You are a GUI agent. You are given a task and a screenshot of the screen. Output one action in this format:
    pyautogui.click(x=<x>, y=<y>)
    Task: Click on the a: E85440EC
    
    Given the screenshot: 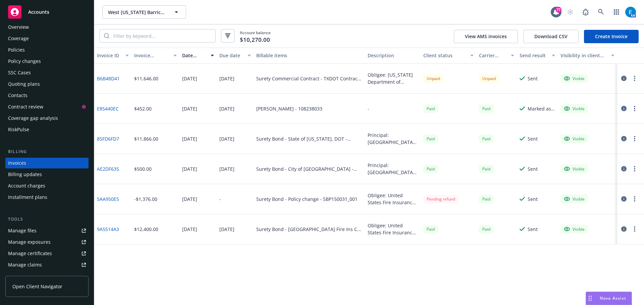 What is the action you would take?
    pyautogui.click(x=107, y=108)
    